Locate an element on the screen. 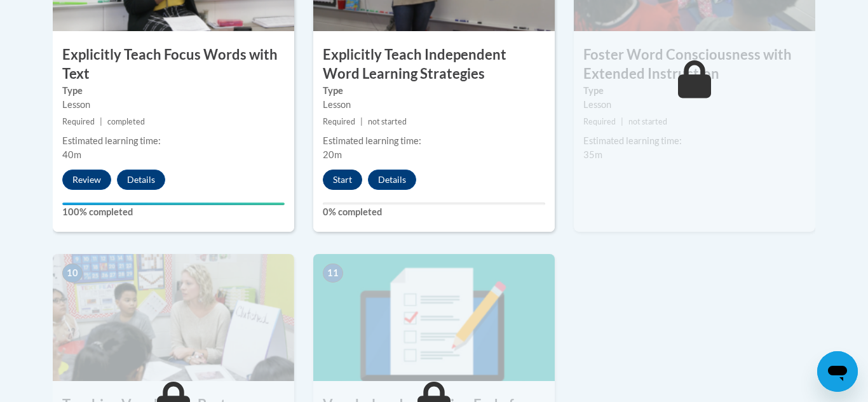 This screenshot has height=402, width=868. span: 20m is located at coordinates (332, 155).